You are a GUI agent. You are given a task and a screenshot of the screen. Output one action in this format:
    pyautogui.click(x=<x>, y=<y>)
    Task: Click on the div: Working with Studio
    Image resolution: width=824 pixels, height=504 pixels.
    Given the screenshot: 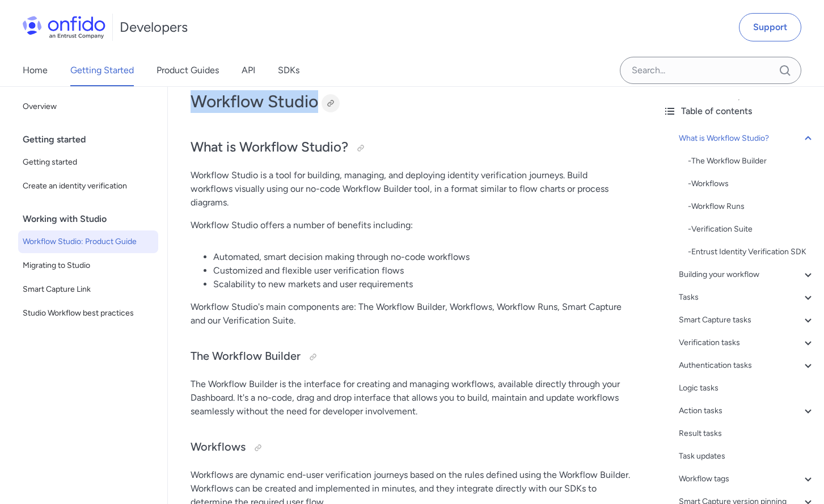 What is the action you would take?
    pyautogui.click(x=93, y=219)
    